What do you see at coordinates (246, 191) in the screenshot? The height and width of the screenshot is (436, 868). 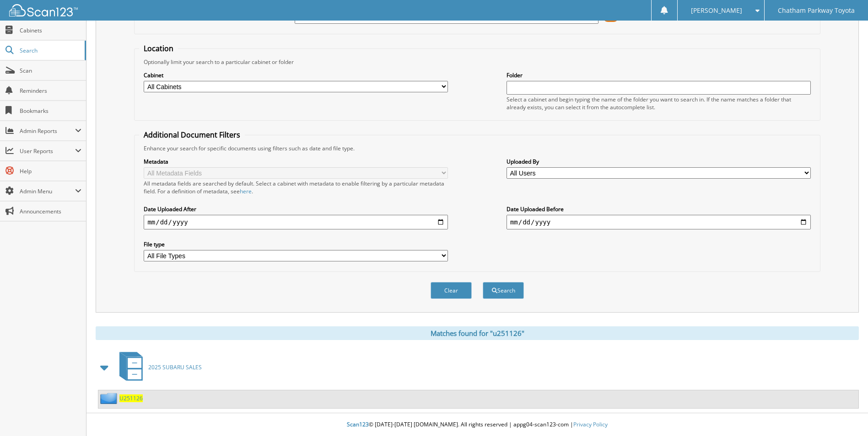 I see `a: here` at bounding box center [246, 191].